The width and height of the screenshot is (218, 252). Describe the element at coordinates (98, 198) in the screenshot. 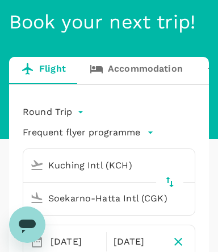

I see `input: Going to` at that location.